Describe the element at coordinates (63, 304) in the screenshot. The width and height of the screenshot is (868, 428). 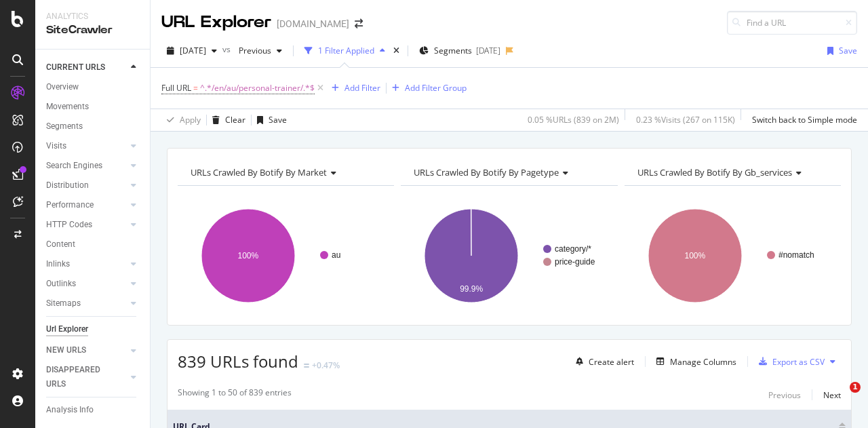
I see `div: Sitemaps` at that location.